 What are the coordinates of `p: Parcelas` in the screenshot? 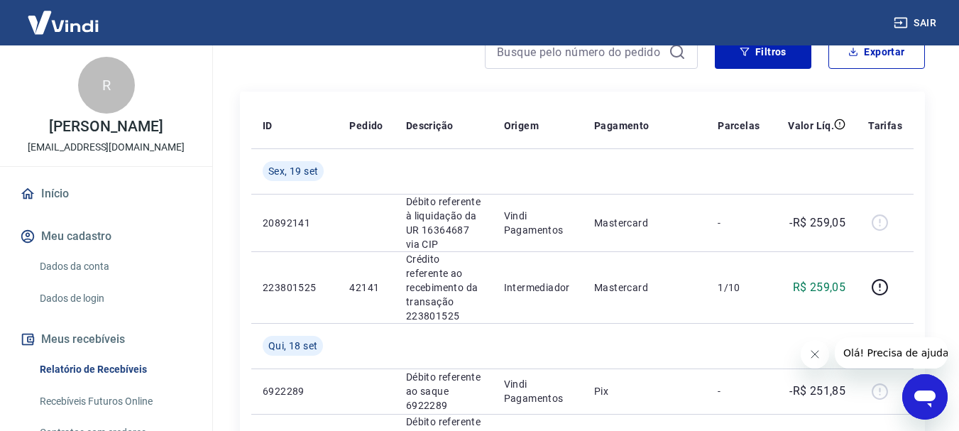 It's located at (738, 126).